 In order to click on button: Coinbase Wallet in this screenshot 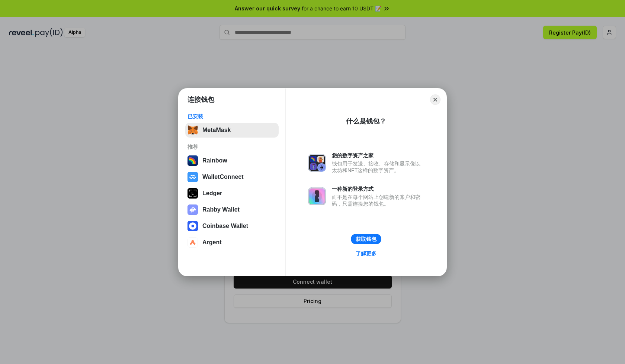, I will do `click(232, 226)`.